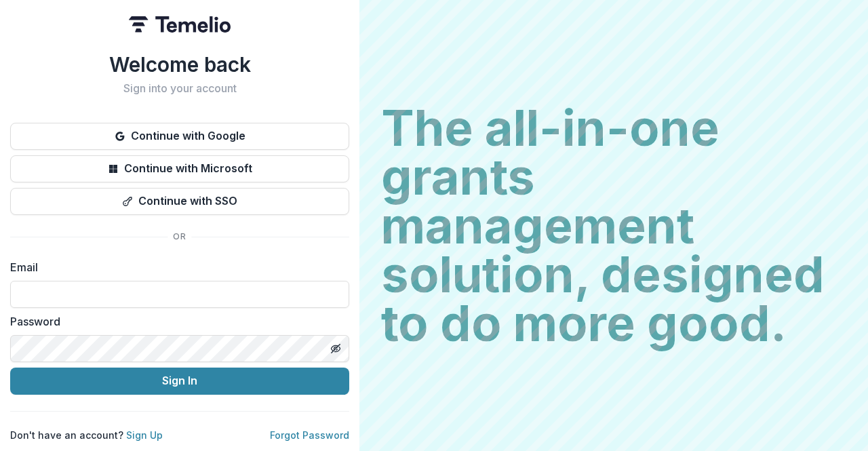 Image resolution: width=868 pixels, height=451 pixels. I want to click on label: Password, so click(176, 322).